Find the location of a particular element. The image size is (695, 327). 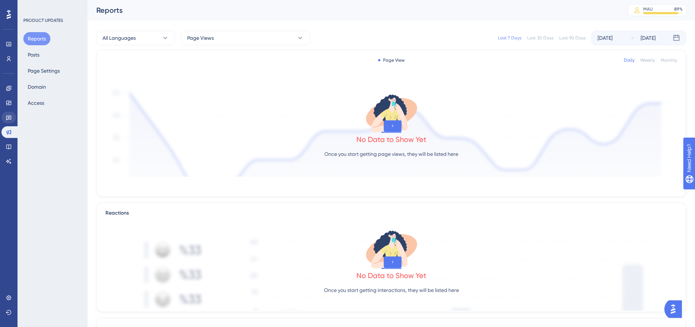

div: Last 30 Days is located at coordinates (541, 38).